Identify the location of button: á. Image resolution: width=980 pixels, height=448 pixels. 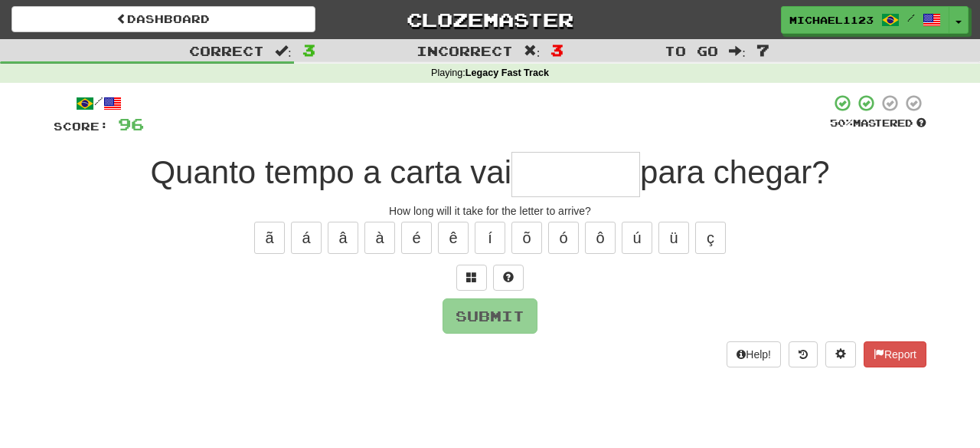
(307, 237).